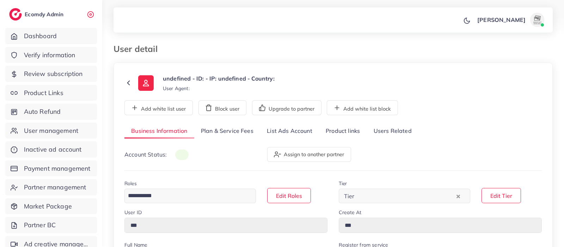 This screenshot has width=564, height=247. I want to click on h3: User detail, so click(138, 49).